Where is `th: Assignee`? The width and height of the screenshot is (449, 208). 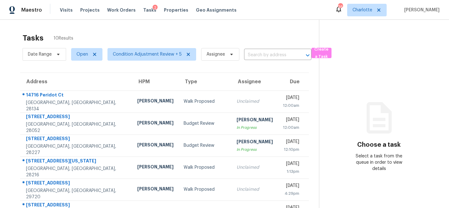 th: Assignee is located at coordinates (255, 82).